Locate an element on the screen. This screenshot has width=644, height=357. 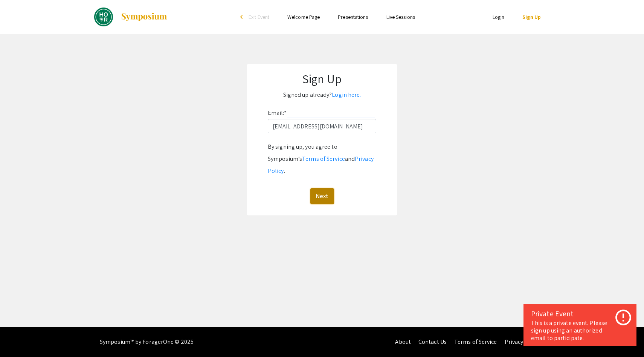
span: Exit Event is located at coordinates (258, 17).